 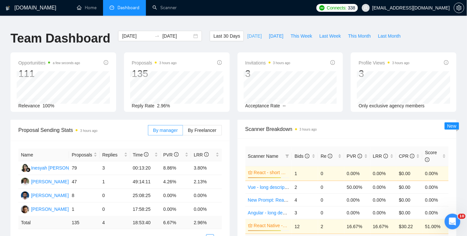 What do you see at coordinates (383, 226) in the screenshot?
I see `td: 16.67%` at bounding box center [383, 226].